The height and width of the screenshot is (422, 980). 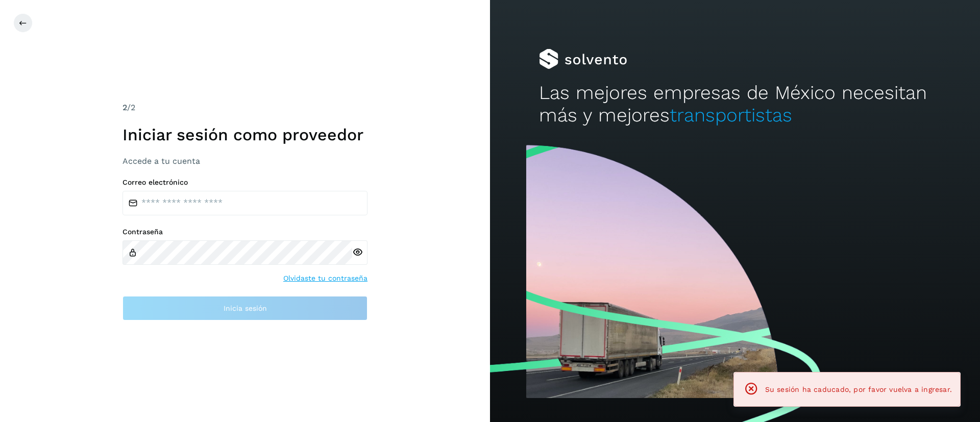 I want to click on span: transportistas, so click(x=731, y=115).